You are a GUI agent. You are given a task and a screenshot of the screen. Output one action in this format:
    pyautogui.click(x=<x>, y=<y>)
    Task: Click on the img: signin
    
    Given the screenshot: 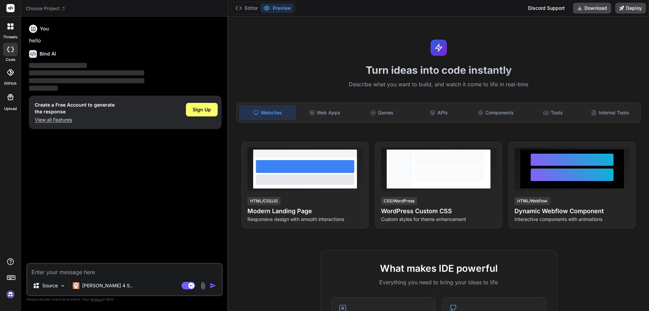 What is the action you would take?
    pyautogui.click(x=10, y=294)
    